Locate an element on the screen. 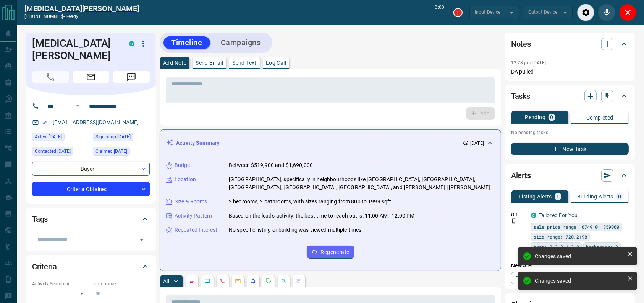 The width and height of the screenshot is (644, 303). h2: Alerts is located at coordinates (521, 175).